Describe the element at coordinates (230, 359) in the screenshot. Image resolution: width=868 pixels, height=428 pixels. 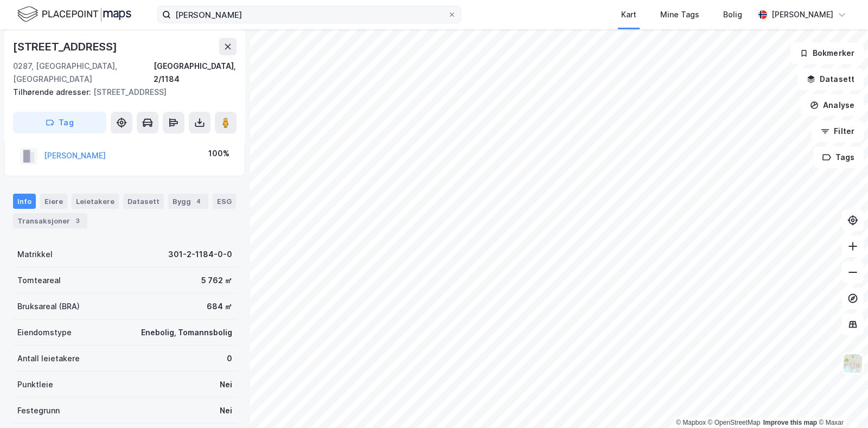
I see `div: 0` at that location.